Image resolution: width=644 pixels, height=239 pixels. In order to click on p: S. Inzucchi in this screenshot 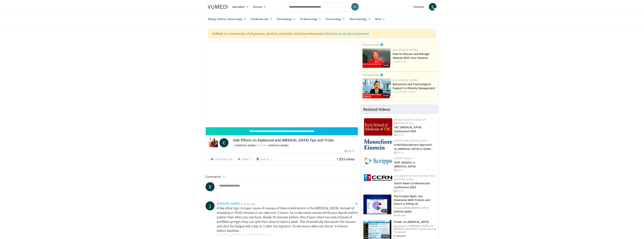, I will do `click(415, 235)`.